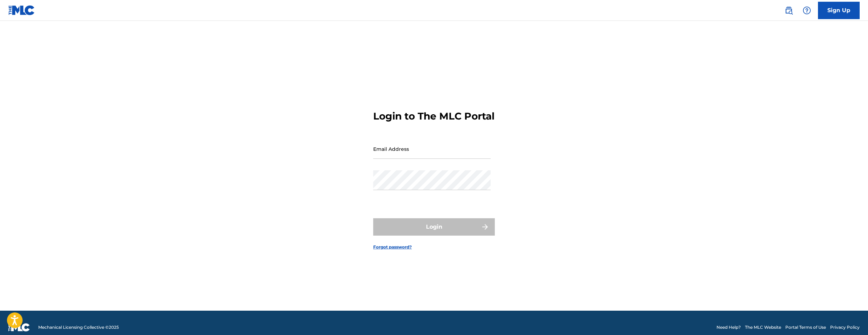  I want to click on a: Portal Terms of Use, so click(805, 327).